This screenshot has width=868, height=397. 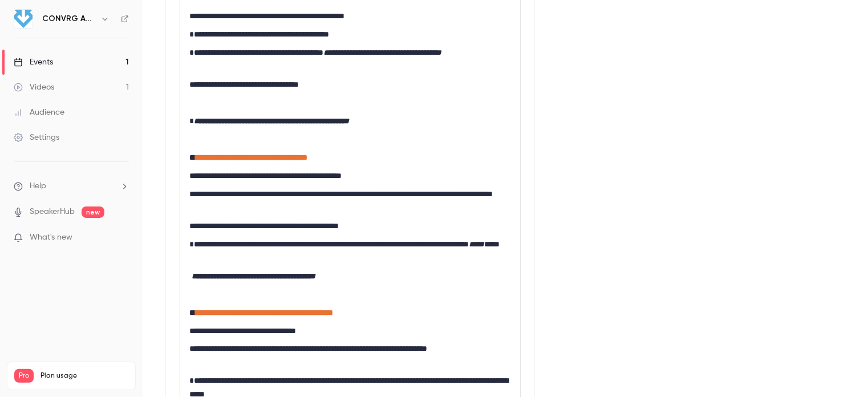 What do you see at coordinates (33, 87) in the screenshot?
I see `div: Videos` at bounding box center [33, 87].